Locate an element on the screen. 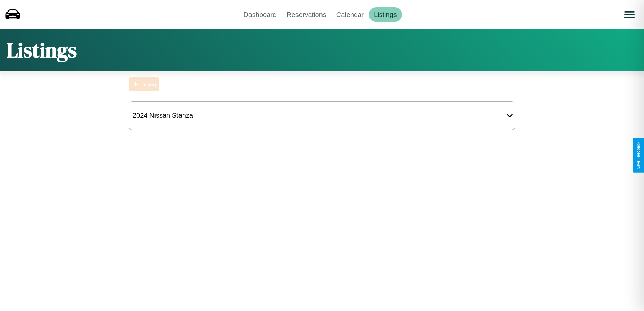 The width and height of the screenshot is (644, 311). a: Listings is located at coordinates (385, 14).